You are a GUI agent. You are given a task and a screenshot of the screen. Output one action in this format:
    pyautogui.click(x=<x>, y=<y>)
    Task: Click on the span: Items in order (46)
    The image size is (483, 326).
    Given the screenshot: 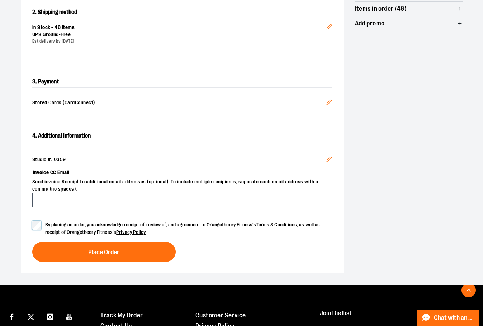 What is the action you would take?
    pyautogui.click(x=381, y=9)
    